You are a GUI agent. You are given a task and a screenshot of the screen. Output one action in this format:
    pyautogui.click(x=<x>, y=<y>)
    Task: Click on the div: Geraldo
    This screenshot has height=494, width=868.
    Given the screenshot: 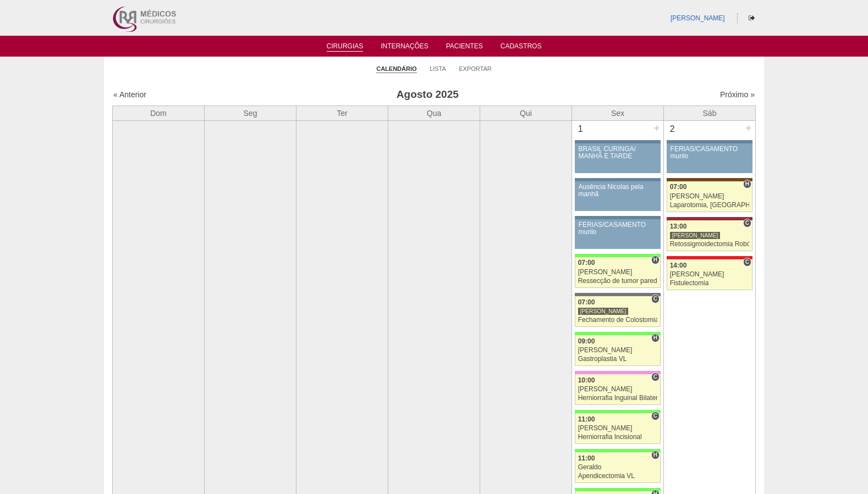 What is the action you would take?
    pyautogui.click(x=618, y=467)
    